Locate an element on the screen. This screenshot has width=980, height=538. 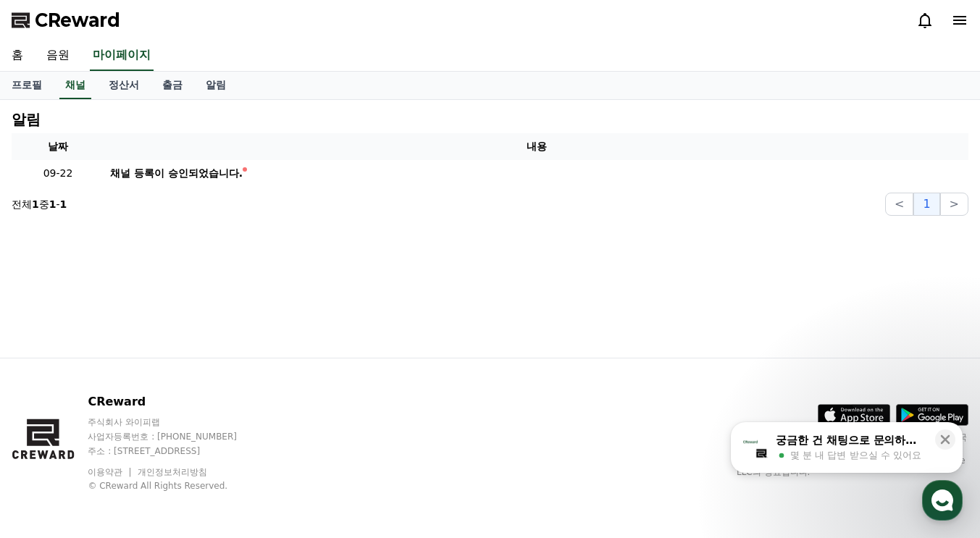
p: © CReward All Rights Reserved. is located at coordinates (176, 485).